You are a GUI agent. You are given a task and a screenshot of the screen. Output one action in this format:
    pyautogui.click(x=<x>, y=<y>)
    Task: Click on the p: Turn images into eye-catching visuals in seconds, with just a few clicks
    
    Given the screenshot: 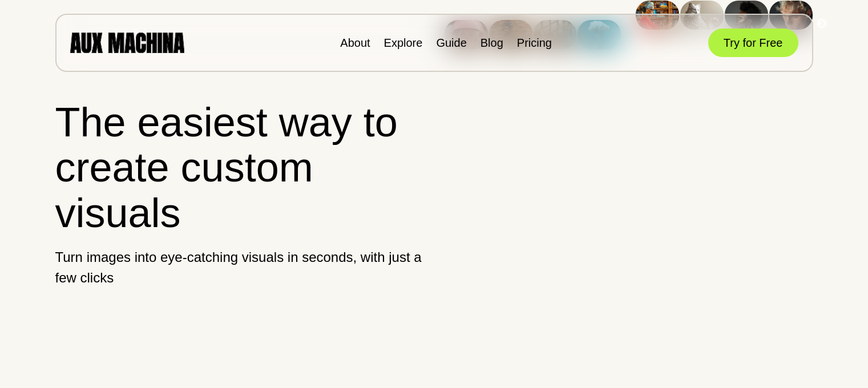 What is the action you would take?
    pyautogui.click(x=240, y=268)
    